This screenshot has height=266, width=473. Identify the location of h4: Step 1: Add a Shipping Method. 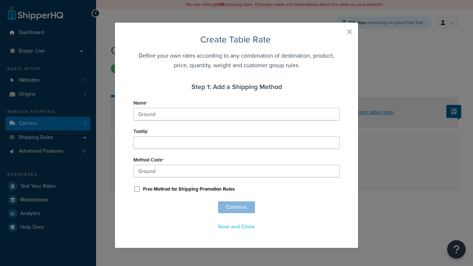
(236, 87).